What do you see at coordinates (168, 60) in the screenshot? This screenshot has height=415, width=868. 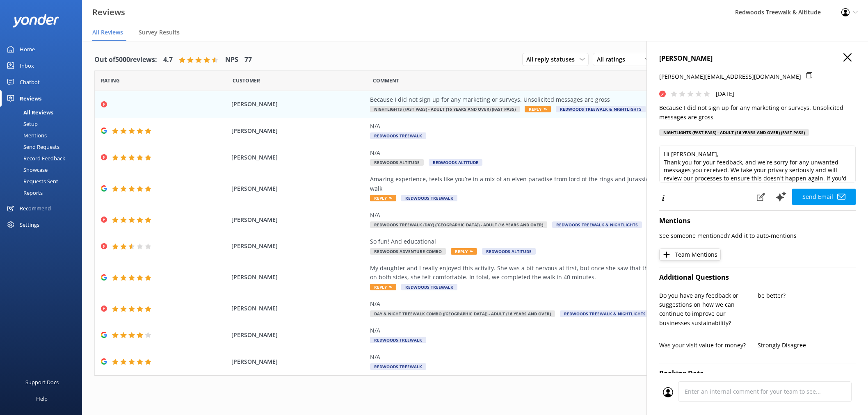 I see `h4: 4.7` at bounding box center [168, 60].